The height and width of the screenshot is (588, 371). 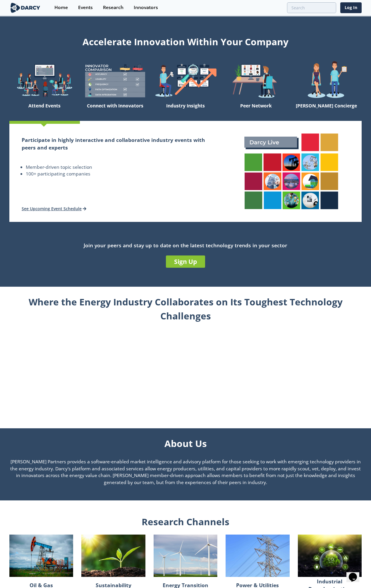 I want to click on li: 100+ participating companies, so click(x=117, y=174).